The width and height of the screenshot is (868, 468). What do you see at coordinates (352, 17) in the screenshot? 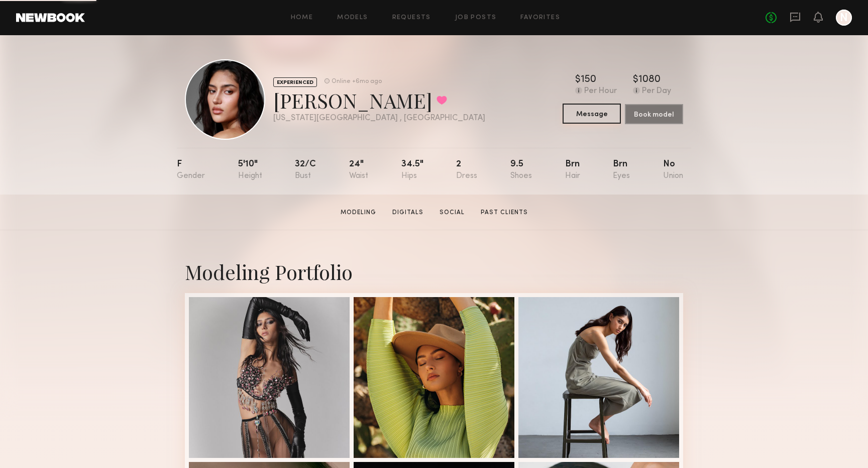
I see `a: Models` at bounding box center [352, 17].